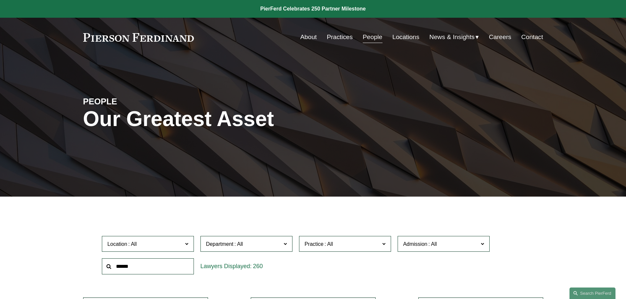 This screenshot has width=626, height=299. Describe the element at coordinates (314, 244) in the screenshot. I see `span: Practice` at that location.